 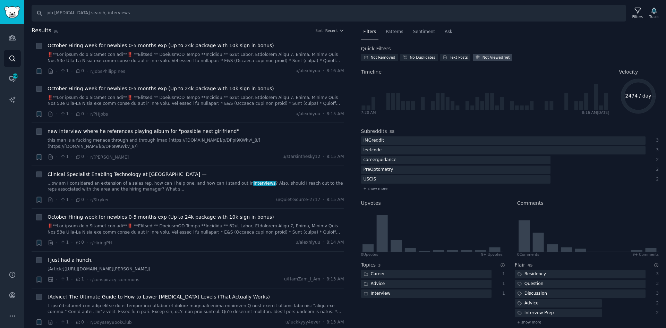 What do you see at coordinates (196, 186) in the screenshot?
I see `a: ...ow am I considered an extension of a sales rep, how can I help one, and how can I stand out in...` at bounding box center [196, 186].